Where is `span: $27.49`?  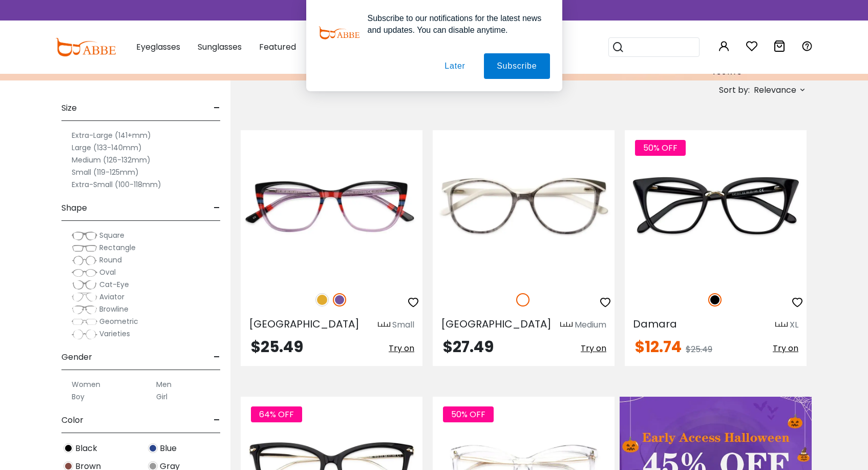 span: $27.49 is located at coordinates (468, 347).